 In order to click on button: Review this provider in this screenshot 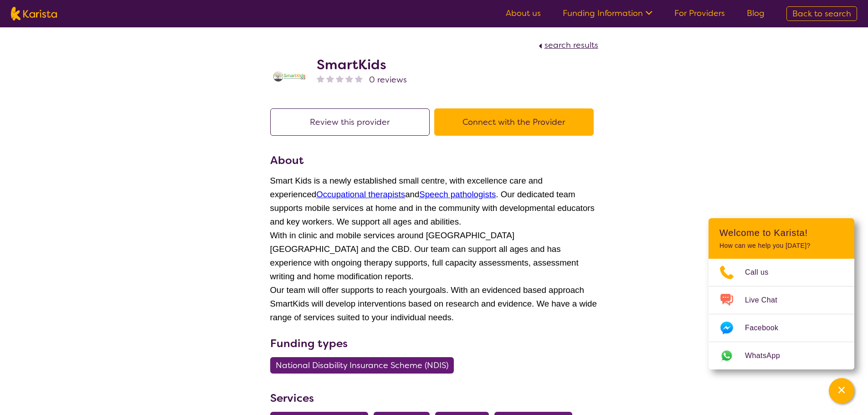, I will do `click(350, 122)`.